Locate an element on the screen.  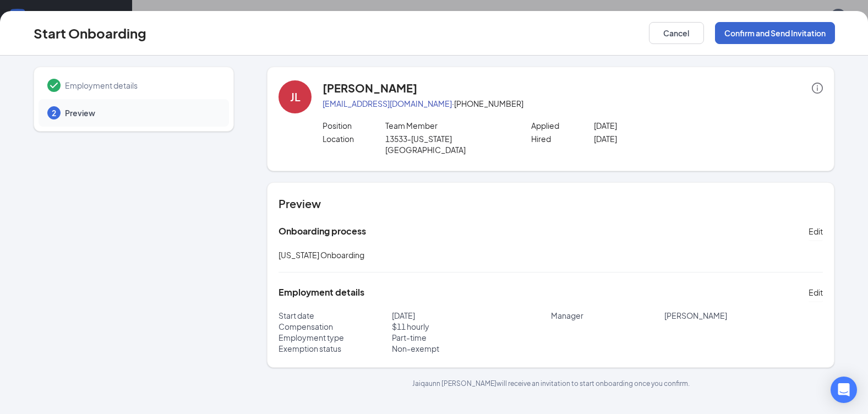
p: Location is located at coordinates (354, 139).